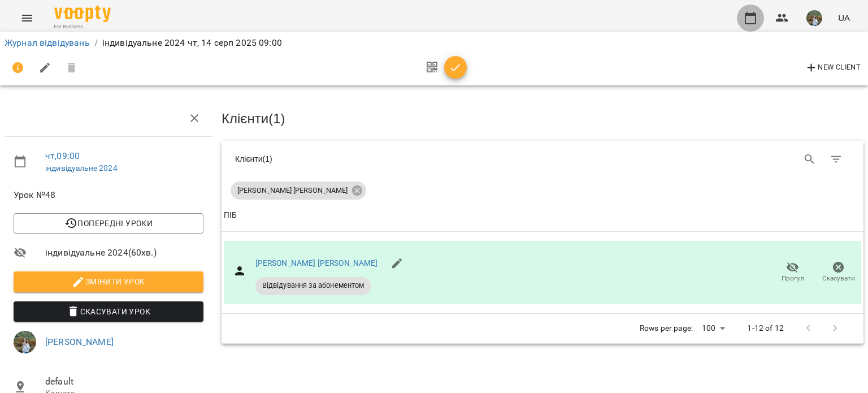 The height and width of the screenshot is (393, 868). I want to click on div: Клієнти ( 1 ), so click(384, 159).